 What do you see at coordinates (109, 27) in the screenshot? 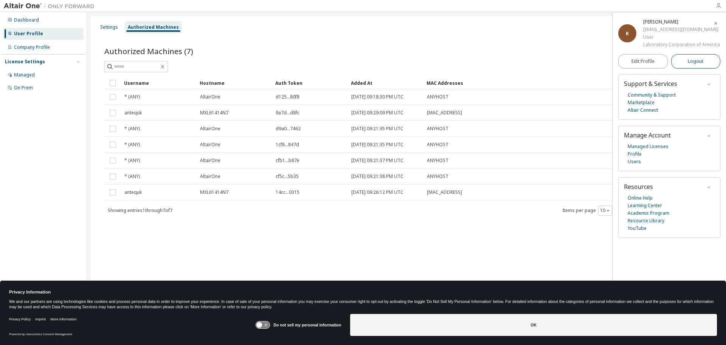
I see `div: Settings` at bounding box center [109, 27].